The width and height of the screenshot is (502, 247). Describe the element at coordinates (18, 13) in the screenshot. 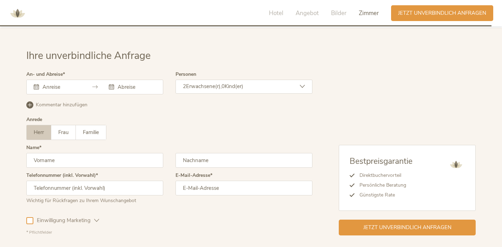

I see `a: AMONTI & LUNARIS Wellnessresort` at that location.